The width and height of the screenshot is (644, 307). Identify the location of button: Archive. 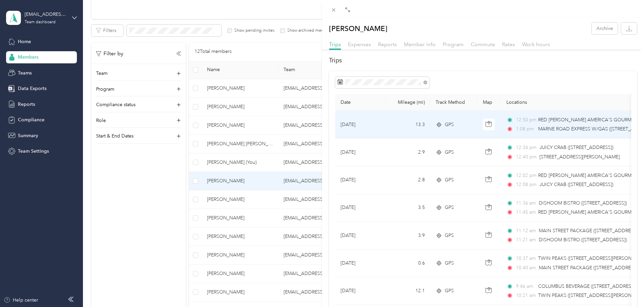
(605, 28).